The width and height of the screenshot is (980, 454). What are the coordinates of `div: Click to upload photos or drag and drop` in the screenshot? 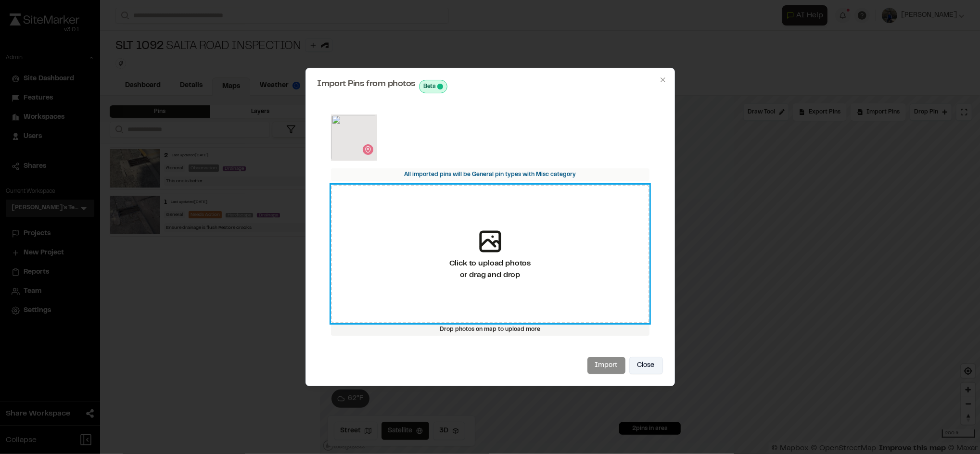 It's located at (490, 270).